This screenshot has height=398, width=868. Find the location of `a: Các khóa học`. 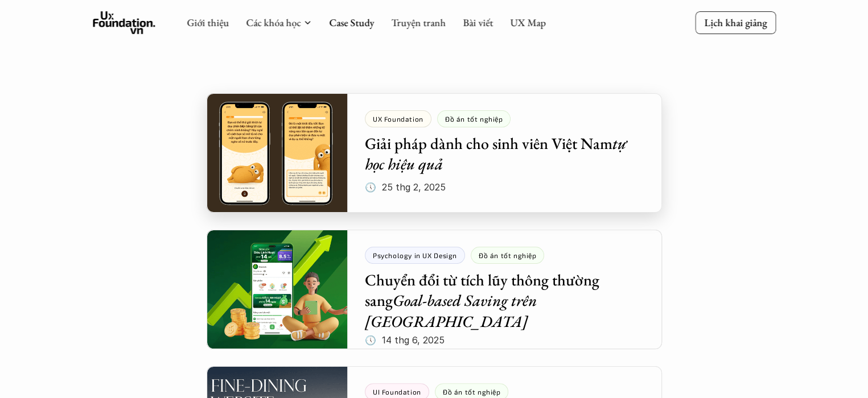

a: Các khóa học is located at coordinates (273, 22).